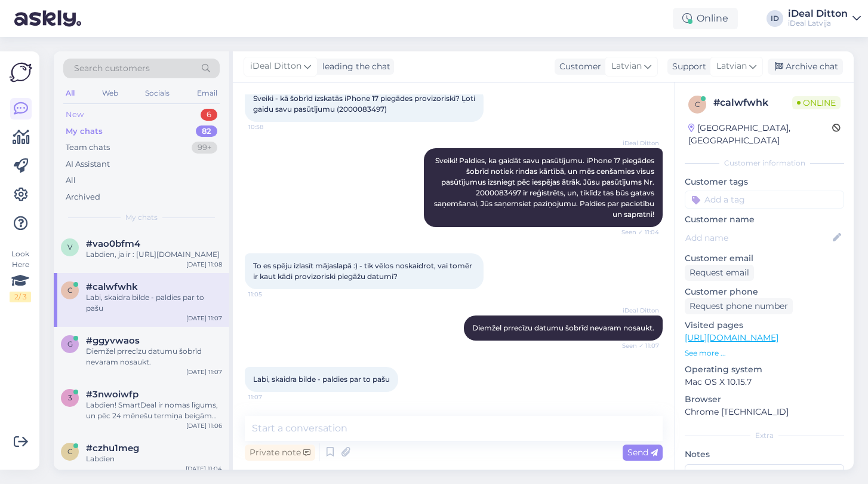 This screenshot has width=868, height=484. Describe the element at coordinates (764, 435) in the screenshot. I see `div: Extra` at that location.